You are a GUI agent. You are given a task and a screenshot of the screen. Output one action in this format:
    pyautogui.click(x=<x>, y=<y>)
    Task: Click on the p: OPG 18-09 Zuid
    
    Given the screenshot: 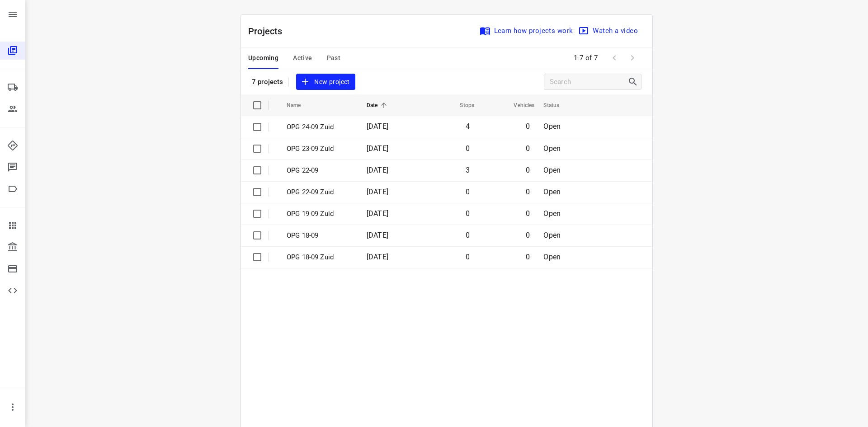 What is the action you would take?
    pyautogui.click(x=320, y=257)
    